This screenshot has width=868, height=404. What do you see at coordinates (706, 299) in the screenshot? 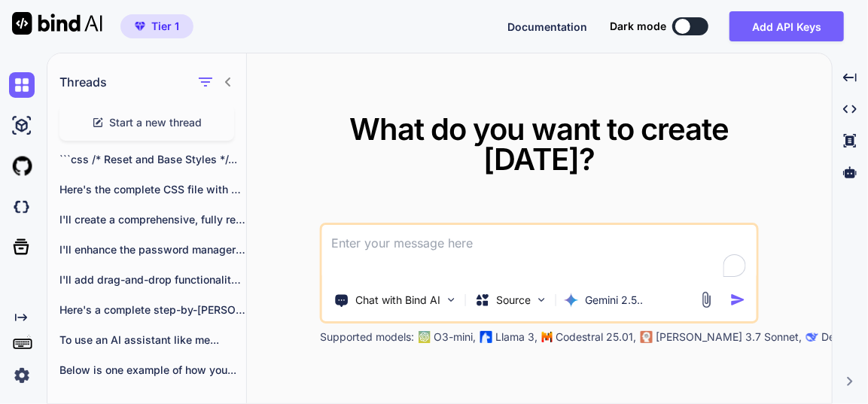
I see `img: attachment` at bounding box center [706, 299].